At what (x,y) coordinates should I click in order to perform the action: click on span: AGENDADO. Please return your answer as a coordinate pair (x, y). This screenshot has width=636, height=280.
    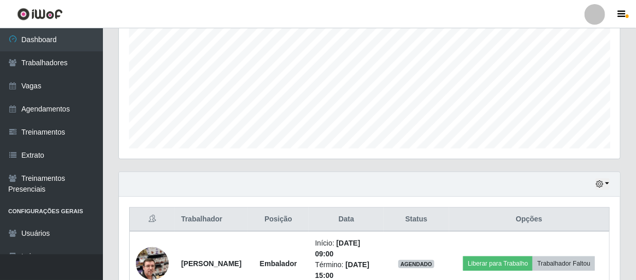
    Looking at the image, I should click on (416, 265).